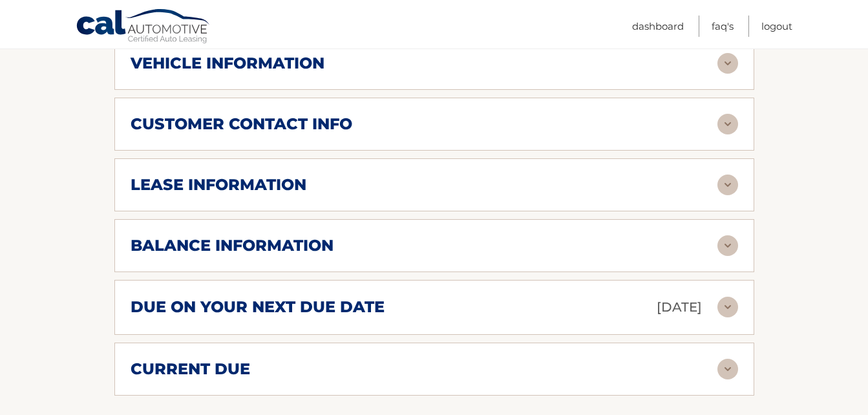  What do you see at coordinates (722, 26) in the screenshot?
I see `a: FAQ's` at bounding box center [722, 26].